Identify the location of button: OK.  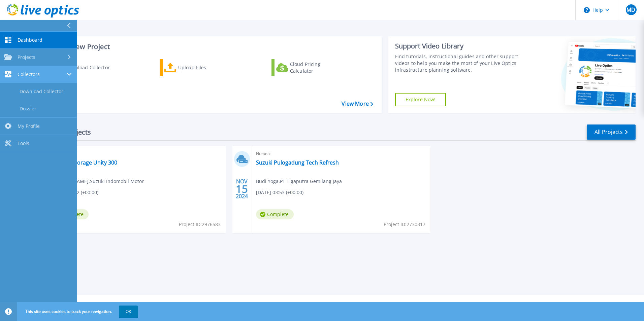
(128, 312).